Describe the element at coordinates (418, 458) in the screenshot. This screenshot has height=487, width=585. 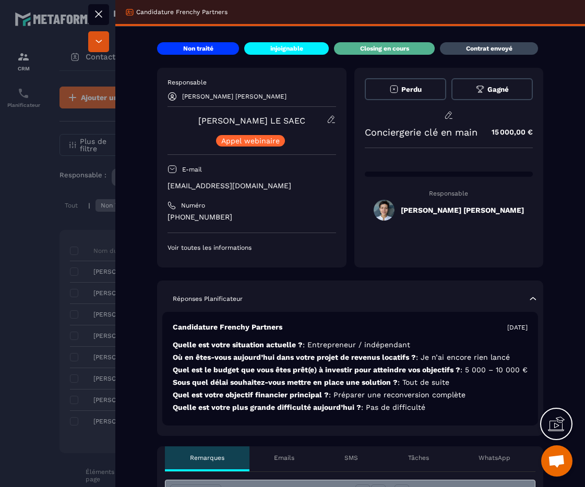
I see `p: Tâches` at that location.